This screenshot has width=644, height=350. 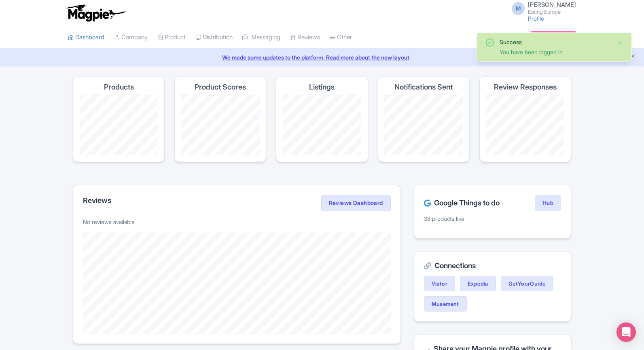 I want to click on button: Close announcement, so click(x=633, y=57).